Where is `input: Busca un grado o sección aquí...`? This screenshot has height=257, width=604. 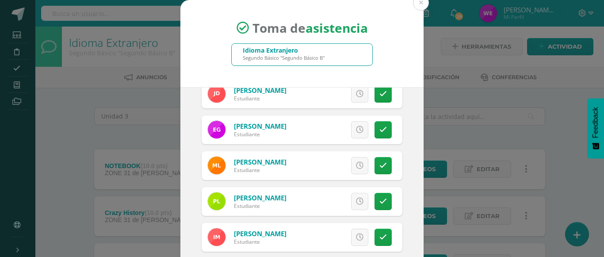 input: Busca un grado o sección aquí... is located at coordinates (302, 54).